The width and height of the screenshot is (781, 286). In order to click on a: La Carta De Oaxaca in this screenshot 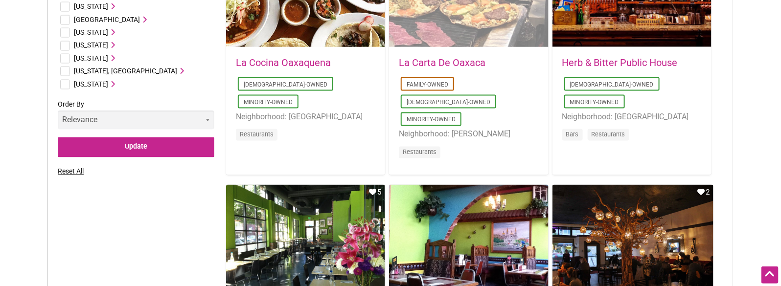, I will do `click(442, 63)`.